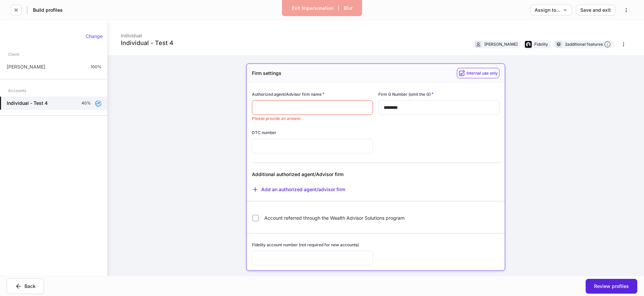  What do you see at coordinates (267, 73) in the screenshot?
I see `h5: Firm settings` at bounding box center [267, 73].